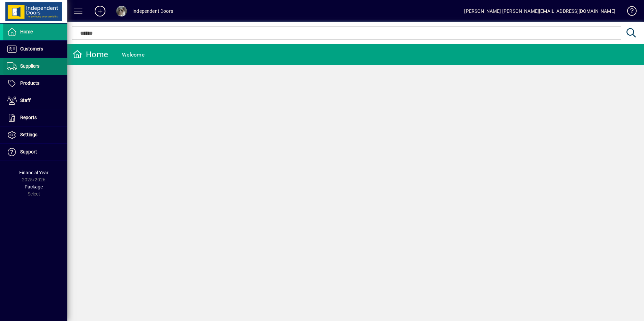 The width and height of the screenshot is (644, 321). I want to click on span: Package, so click(34, 187).